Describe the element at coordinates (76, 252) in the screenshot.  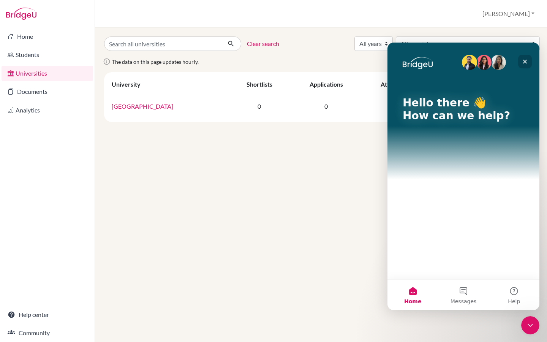
I see `button: Messages` at that location.